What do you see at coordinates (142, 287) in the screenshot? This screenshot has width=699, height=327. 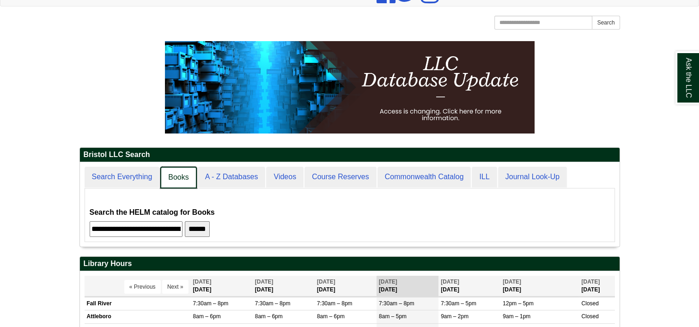 I see `button: « Previous` at bounding box center [142, 287].